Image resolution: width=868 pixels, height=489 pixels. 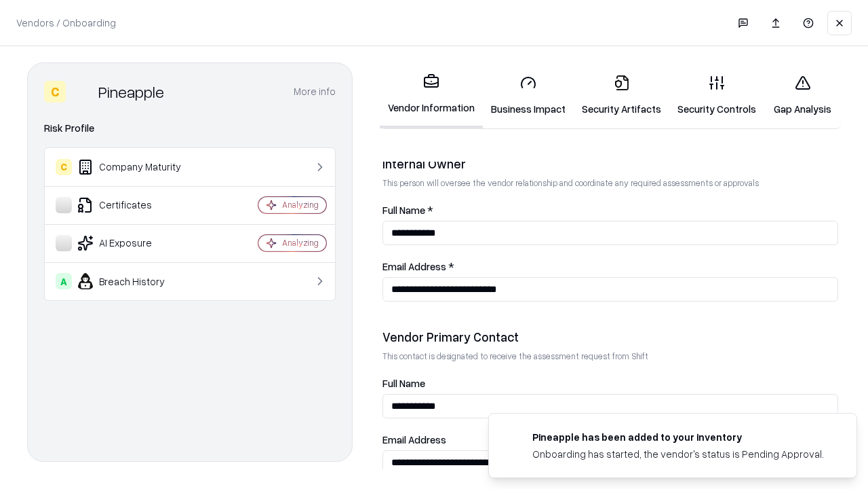 I want to click on a: Security Controls, so click(x=717, y=95).